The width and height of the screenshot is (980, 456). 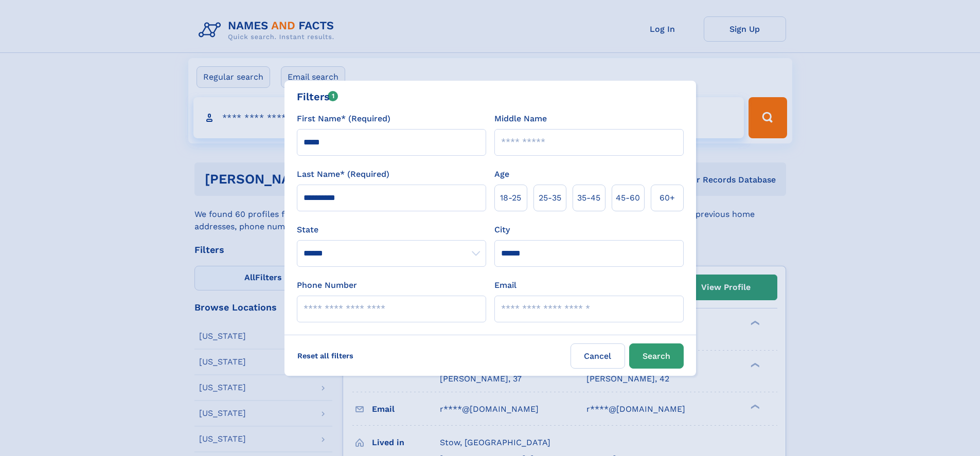 I want to click on label: State, so click(x=392, y=230).